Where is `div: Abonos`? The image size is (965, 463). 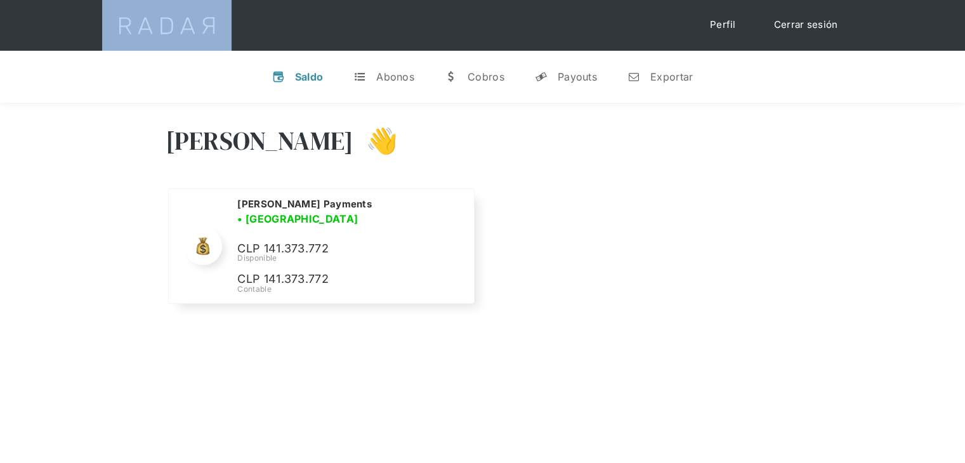
div: Abonos is located at coordinates (395, 77).